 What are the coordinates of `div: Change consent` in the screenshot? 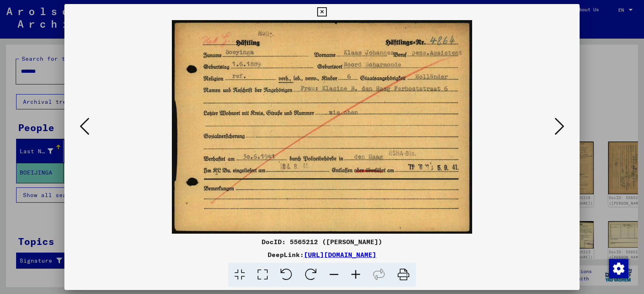 It's located at (618, 268).